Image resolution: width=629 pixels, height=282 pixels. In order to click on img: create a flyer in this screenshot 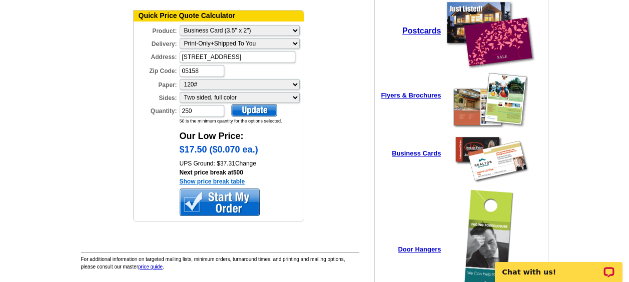, I will do `click(491, 100)`.